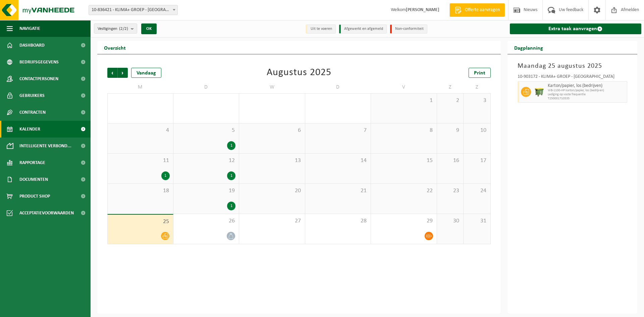 This screenshot has width=644, height=317. What do you see at coordinates (450, 221) in the screenshot?
I see `span: 30` at bounding box center [450, 221].